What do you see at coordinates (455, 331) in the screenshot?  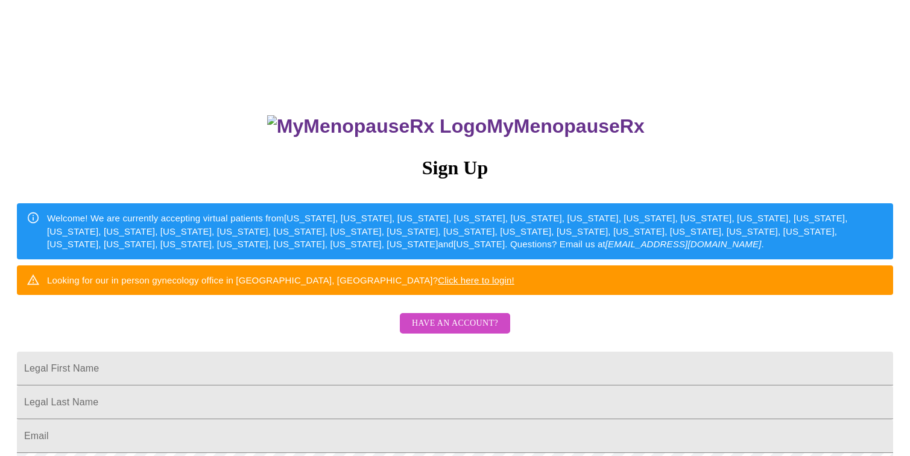 I see `a: Have an account?` at bounding box center [455, 331].